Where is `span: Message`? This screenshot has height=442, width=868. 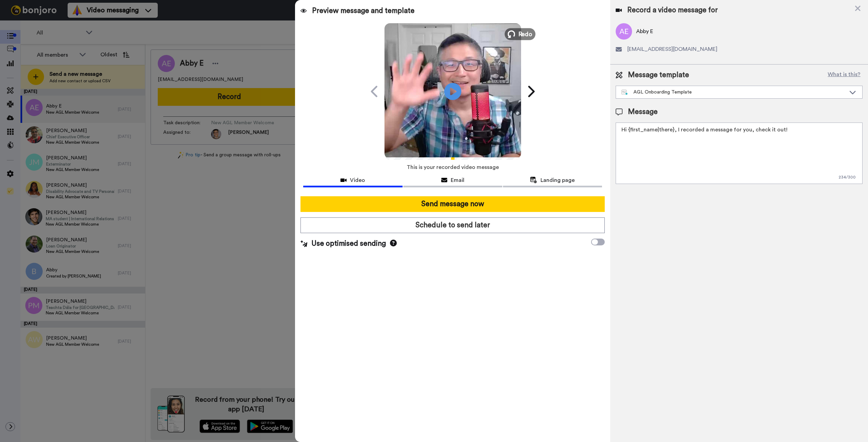 span: Message is located at coordinates (643, 112).